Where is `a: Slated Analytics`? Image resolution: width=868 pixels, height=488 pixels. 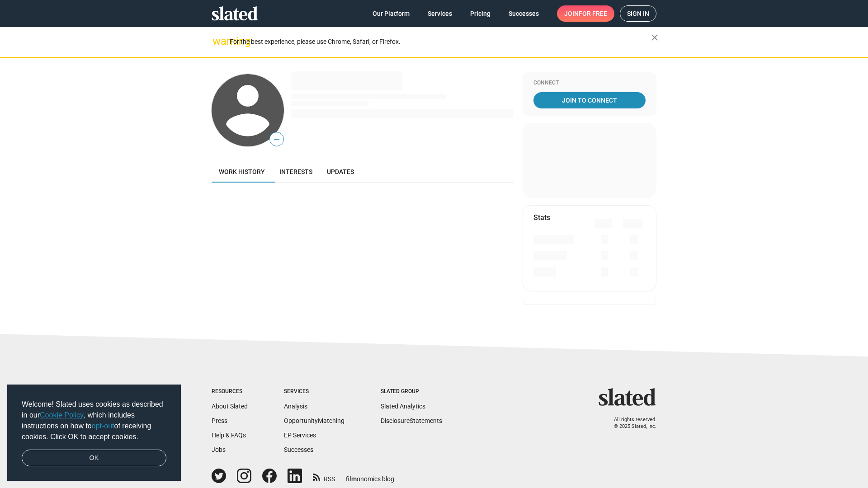
a: Slated Analytics is located at coordinates (403, 406).